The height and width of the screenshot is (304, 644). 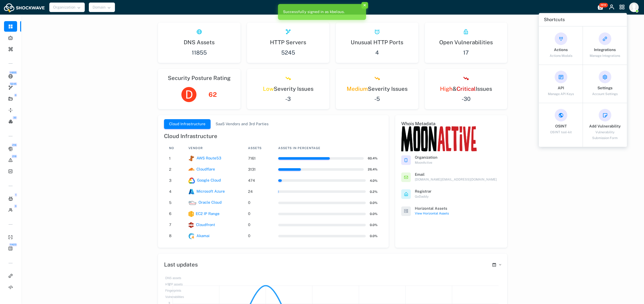 What do you see at coordinates (242, 124) in the screenshot?
I see `button: SaaS Vendors and 3rd Parties` at bounding box center [242, 124].